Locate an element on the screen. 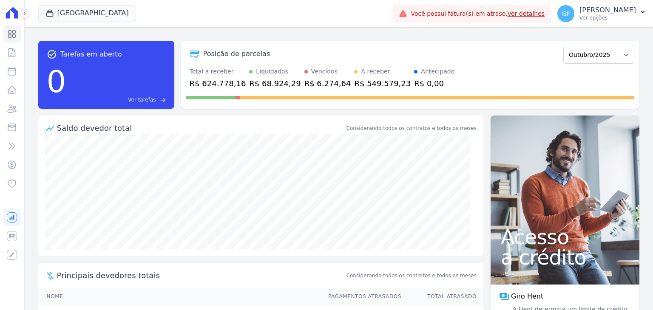 The image size is (653, 310). span: east is located at coordinates (162, 100).